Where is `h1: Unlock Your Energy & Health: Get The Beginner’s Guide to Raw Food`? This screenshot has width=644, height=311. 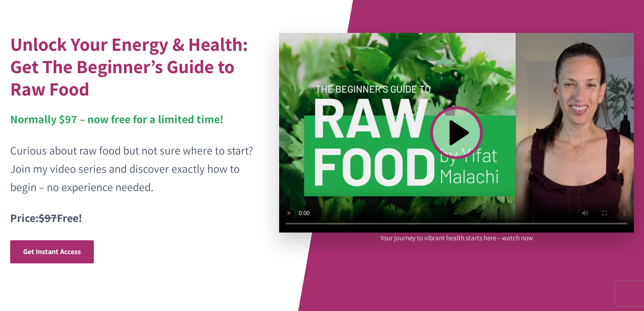
h1: Unlock Your Energy & Health: Get The Beginner’s Guide to Raw Food is located at coordinates (131, 66).